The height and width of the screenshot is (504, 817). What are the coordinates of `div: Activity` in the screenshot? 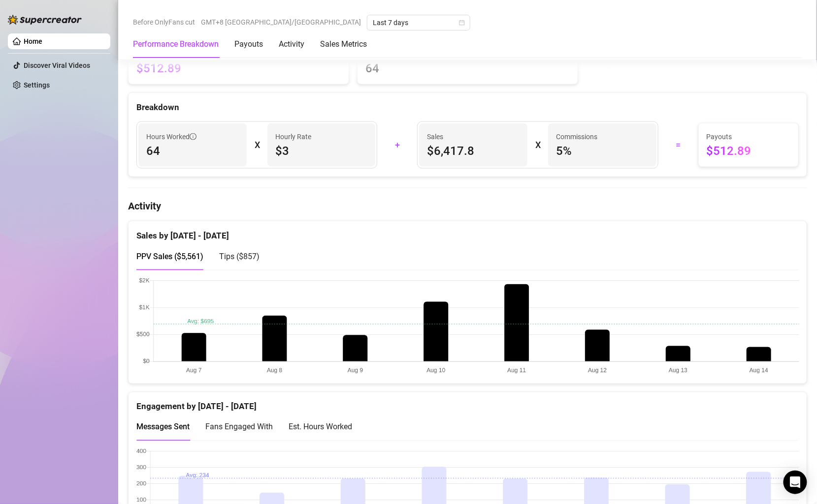 It's located at (292, 44).